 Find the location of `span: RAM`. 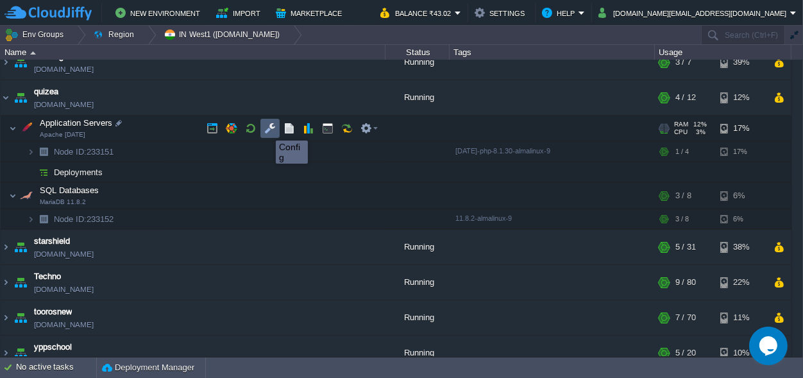

span: RAM is located at coordinates (681, 125).